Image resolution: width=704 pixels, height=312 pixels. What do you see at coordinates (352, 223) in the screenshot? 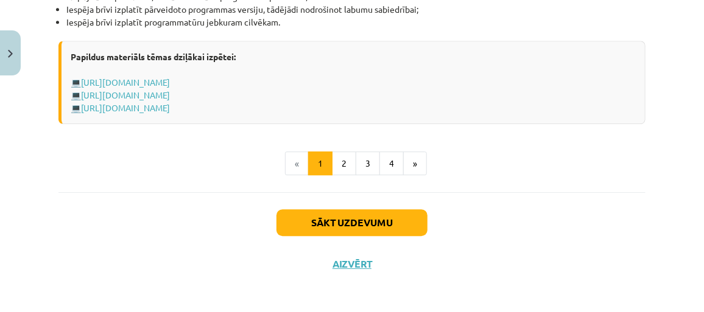
I see `button: Sākt uzdevumu` at bounding box center [352, 223].